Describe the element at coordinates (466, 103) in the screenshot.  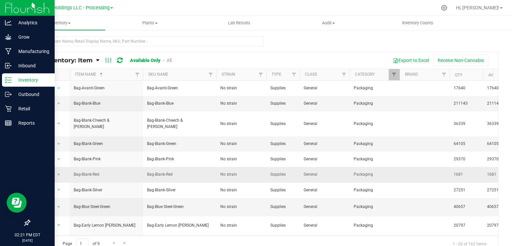
I see `span: 211143` at that location.